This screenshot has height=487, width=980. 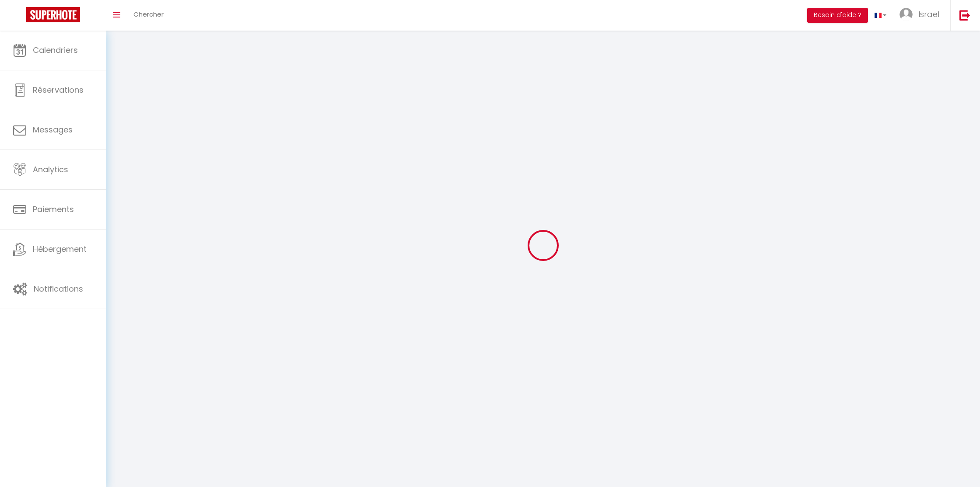 I want to click on span: Calendriers, so click(x=55, y=50).